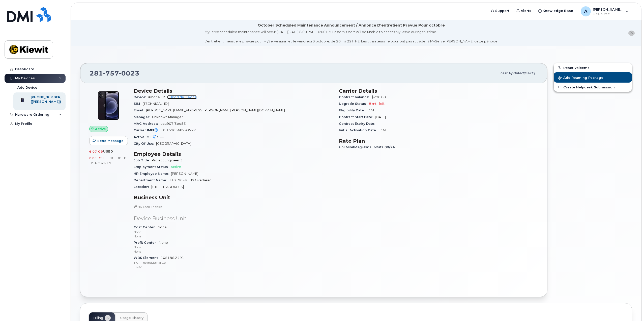  I want to click on img: iPhone_12.jpg, so click(108, 105).